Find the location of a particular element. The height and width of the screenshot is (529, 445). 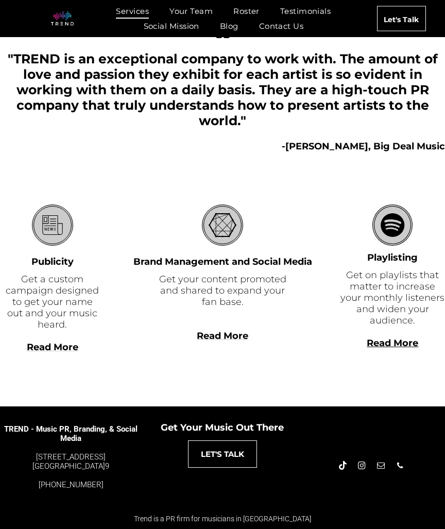

a: Testimonials is located at coordinates (305, 11).